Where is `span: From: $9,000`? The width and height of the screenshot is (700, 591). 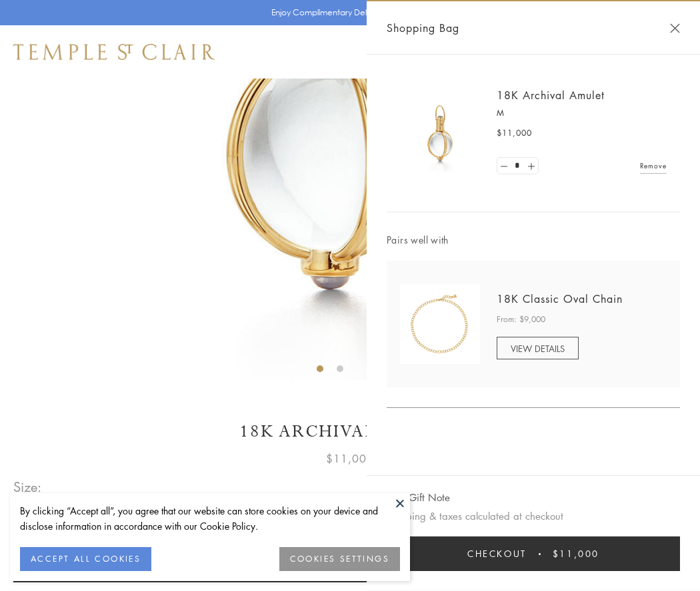 span: From: $9,000 is located at coordinates (520, 320).